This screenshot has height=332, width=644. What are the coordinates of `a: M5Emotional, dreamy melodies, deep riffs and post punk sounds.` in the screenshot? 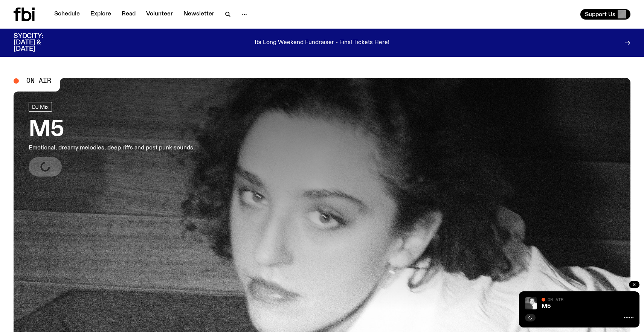 It's located at (112, 139).